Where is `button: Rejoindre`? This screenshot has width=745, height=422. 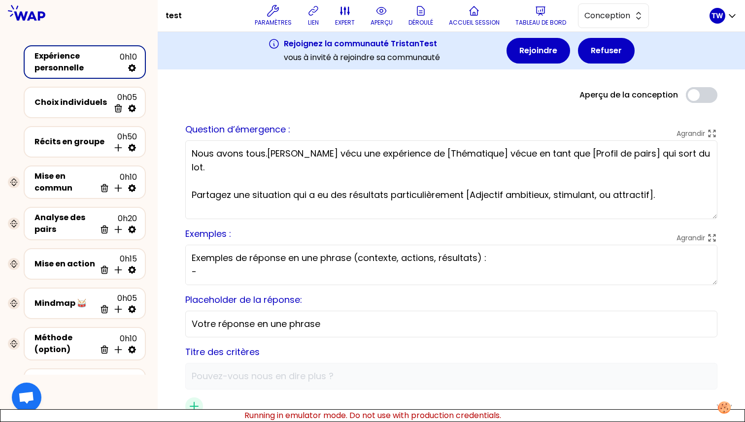
button: Rejoindre is located at coordinates (538, 51).